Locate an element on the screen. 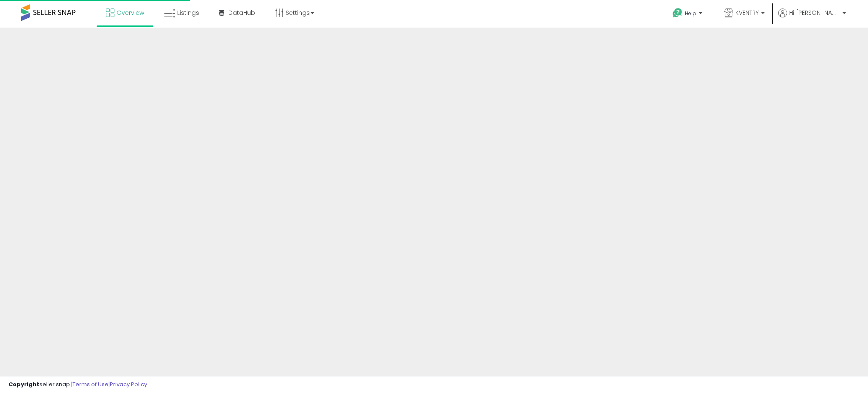  i: Get Help is located at coordinates (677, 13).